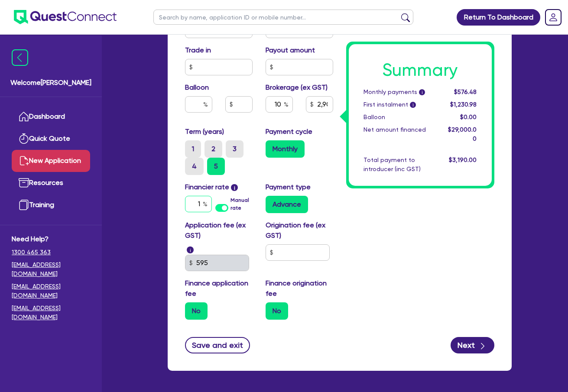  I want to click on span: Need Help?, so click(51, 239).